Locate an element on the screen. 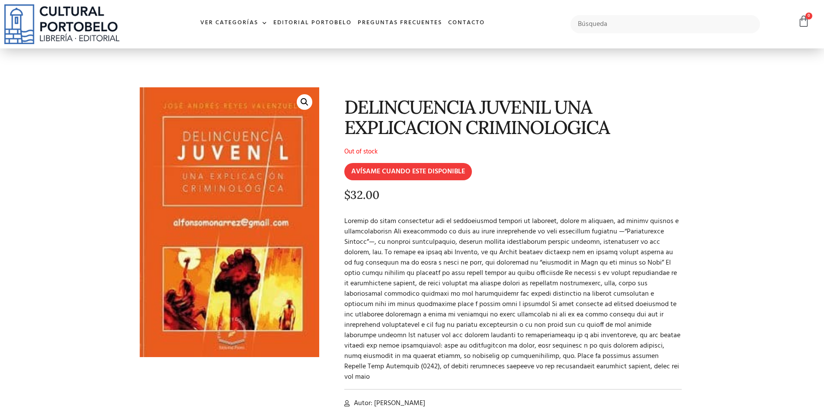 Image resolution: width=824 pixels, height=412 pixels. p: Out of stock is located at coordinates (513, 152).